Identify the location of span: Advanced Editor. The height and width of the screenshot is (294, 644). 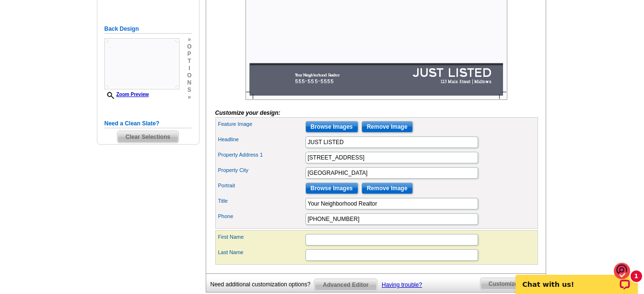
(345, 285).